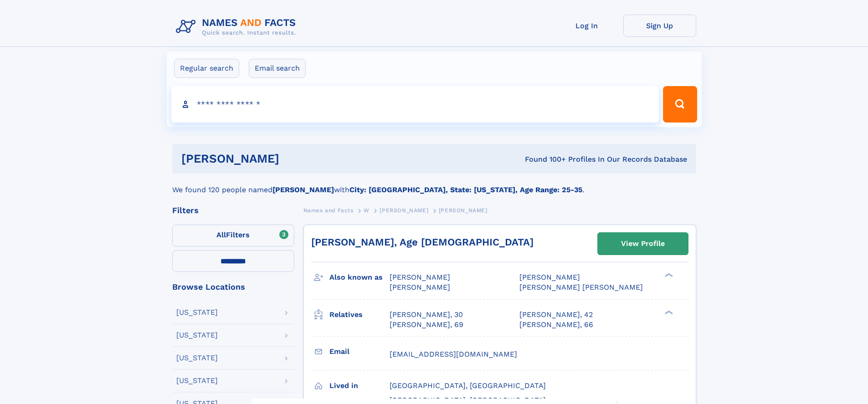 This screenshot has height=404, width=868. Describe the element at coordinates (545, 160) in the screenshot. I see `div: Found 100+ Profiles In Our Records Database` at that location.